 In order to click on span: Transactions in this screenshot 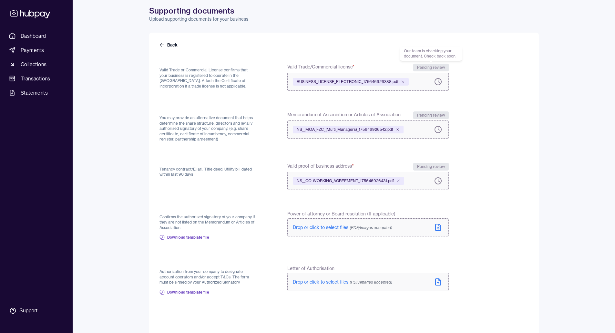, I will do `click(36, 78)`.